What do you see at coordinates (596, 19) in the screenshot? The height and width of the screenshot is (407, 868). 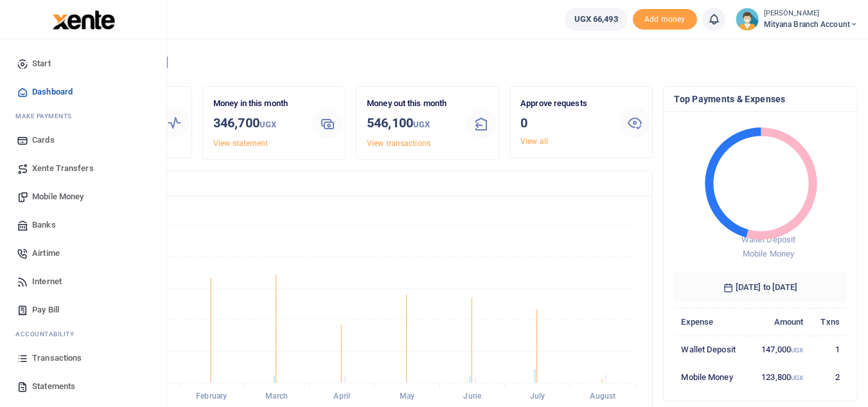 I see `a: UGX 66,493` at bounding box center [596, 19].